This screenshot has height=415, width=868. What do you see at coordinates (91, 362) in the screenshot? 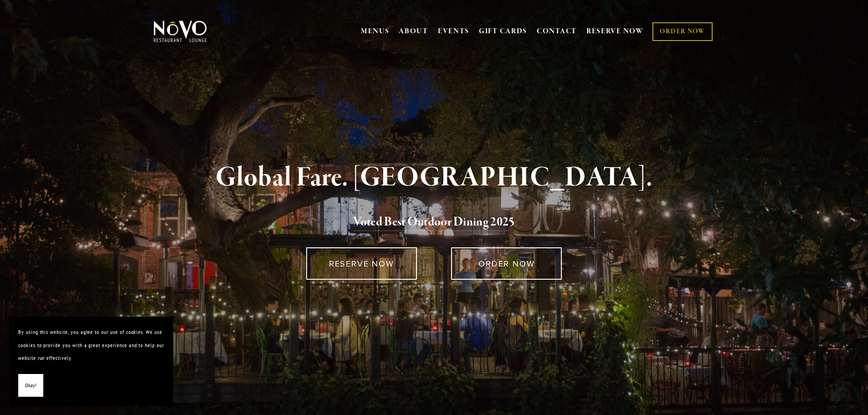
I see `section: Cookie banner` at bounding box center [91, 362].